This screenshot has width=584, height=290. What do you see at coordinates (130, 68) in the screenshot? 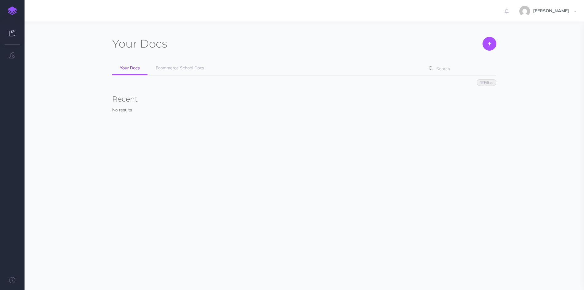
I see `span: Your Docs` at bounding box center [130, 68].